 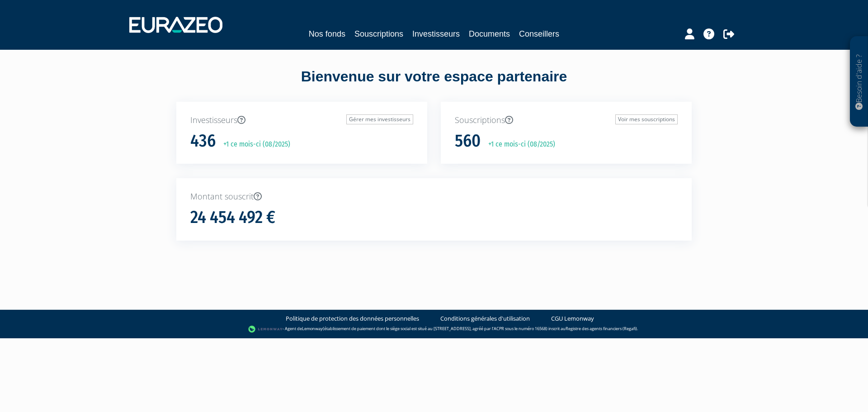 I want to click on img: logo-lemonway.png, so click(x=265, y=329).